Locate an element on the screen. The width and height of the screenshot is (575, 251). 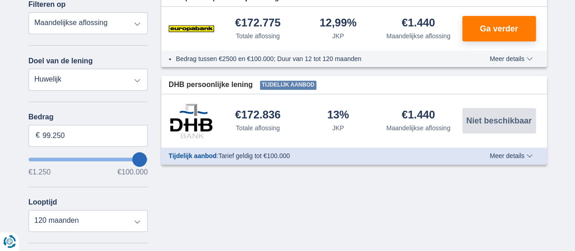
label: Looptijd is located at coordinates (43, 202).